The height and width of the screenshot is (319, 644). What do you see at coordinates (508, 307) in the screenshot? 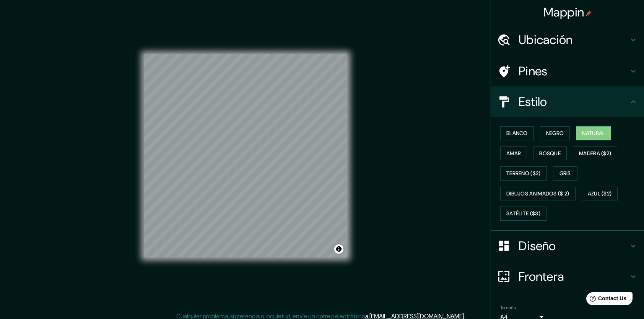
I see `label: Tamaño` at bounding box center [508, 307].